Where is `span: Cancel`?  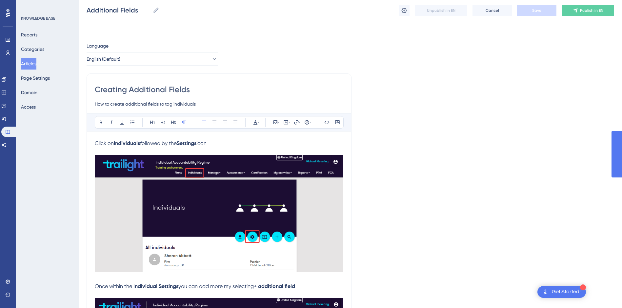
span: Cancel is located at coordinates (492, 10).